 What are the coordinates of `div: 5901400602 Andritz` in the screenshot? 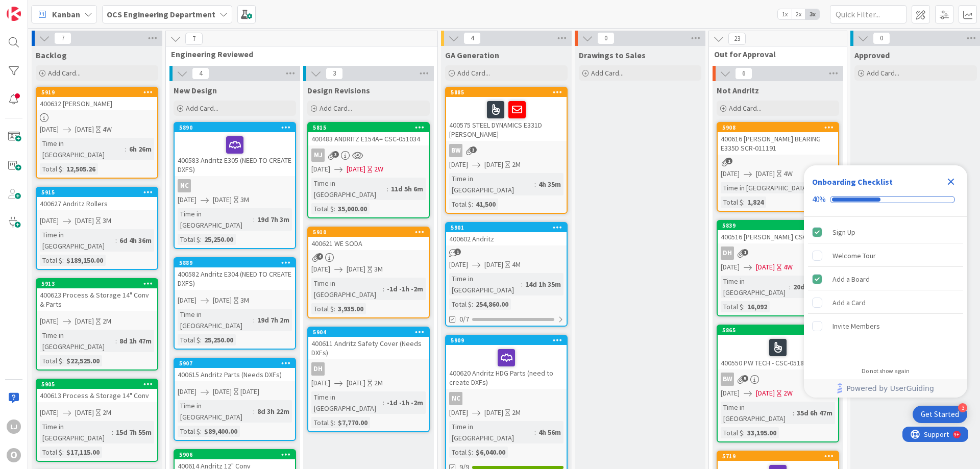 It's located at (506, 234).